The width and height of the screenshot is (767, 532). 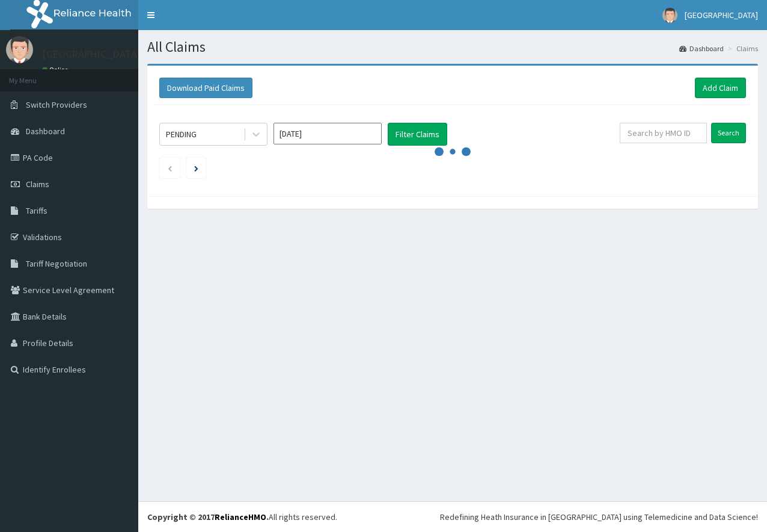 What do you see at coordinates (453, 151) in the screenshot?
I see `svg: audio-loading` at bounding box center [453, 151].